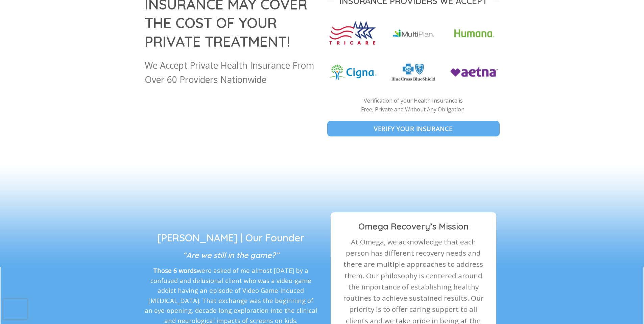  What do you see at coordinates (413, 226) in the screenshot?
I see `strong: Omega Recovery’s Mission` at bounding box center [413, 226].